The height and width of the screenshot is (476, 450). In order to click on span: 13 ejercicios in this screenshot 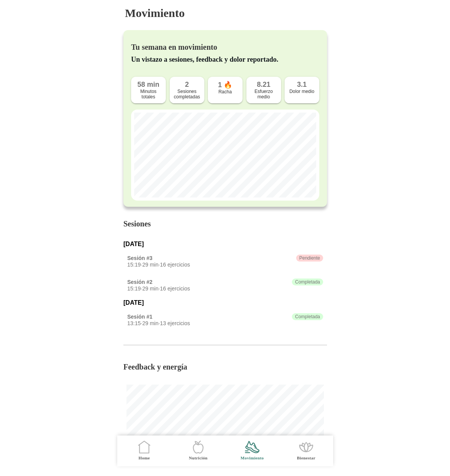, I will do `click(175, 323)`.